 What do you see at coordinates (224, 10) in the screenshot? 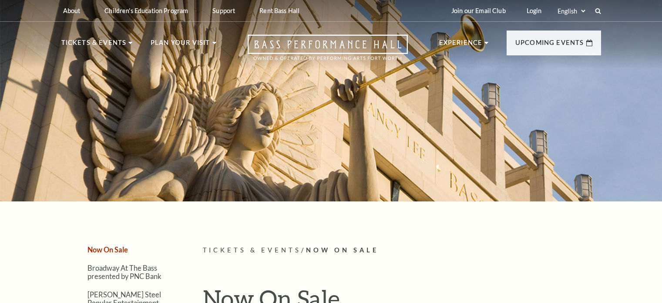
I see `p: Support` at bounding box center [224, 10].